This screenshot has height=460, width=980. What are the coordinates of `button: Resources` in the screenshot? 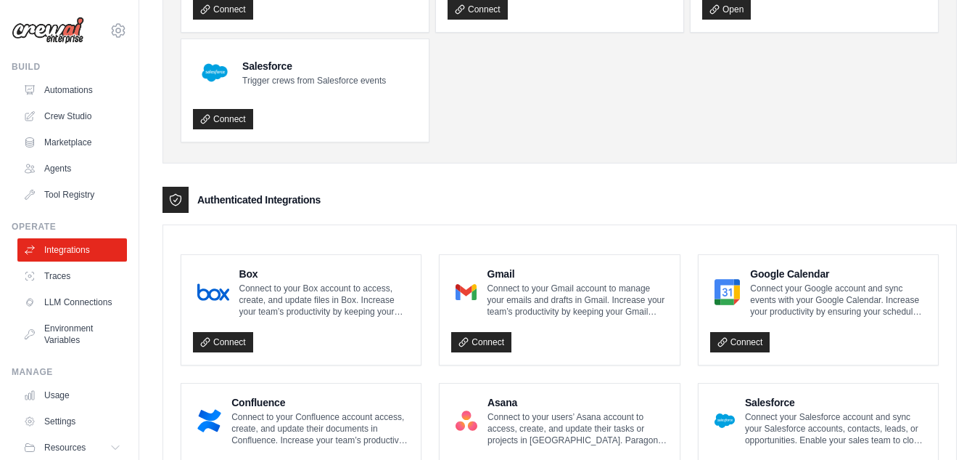 It's located at (72, 447).